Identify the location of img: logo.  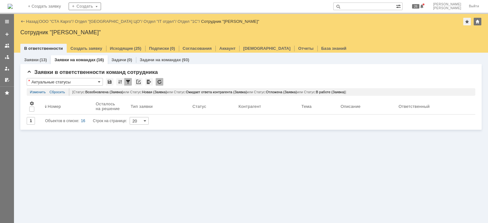
(10, 6).